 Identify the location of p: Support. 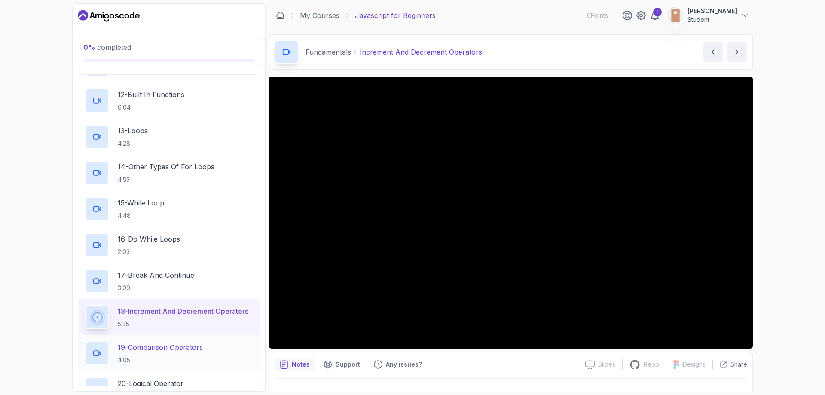
(348, 365).